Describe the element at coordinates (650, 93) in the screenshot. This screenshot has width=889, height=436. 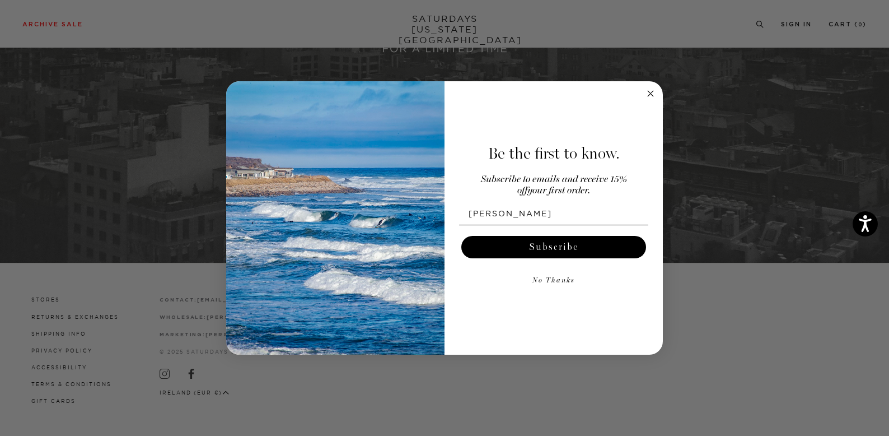
I see `button: Close dialog` at that location.